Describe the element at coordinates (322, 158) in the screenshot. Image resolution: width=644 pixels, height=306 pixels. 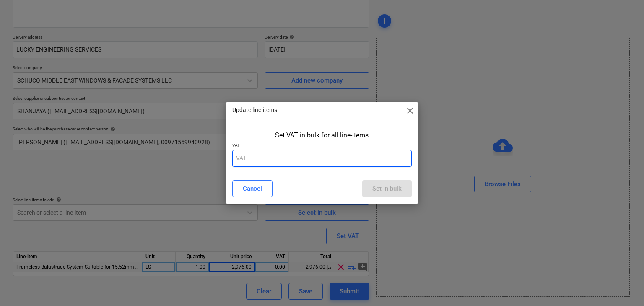
I see `input: VAT` at that location.